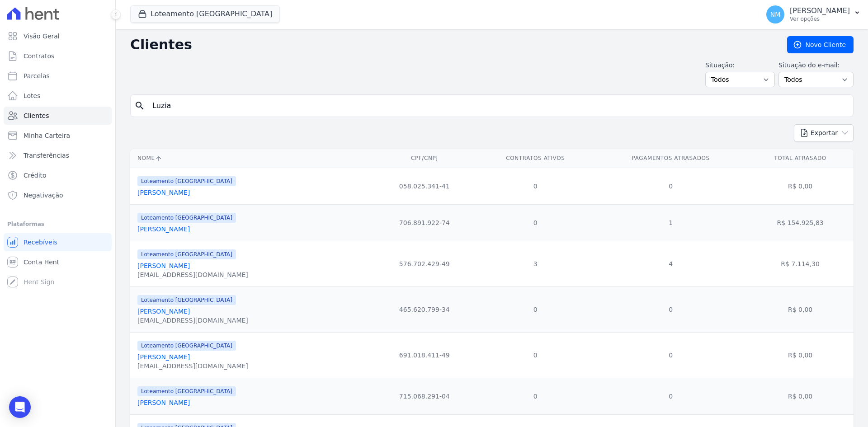 This screenshot has width=868, height=427. I want to click on label: Situação:, so click(740, 65).